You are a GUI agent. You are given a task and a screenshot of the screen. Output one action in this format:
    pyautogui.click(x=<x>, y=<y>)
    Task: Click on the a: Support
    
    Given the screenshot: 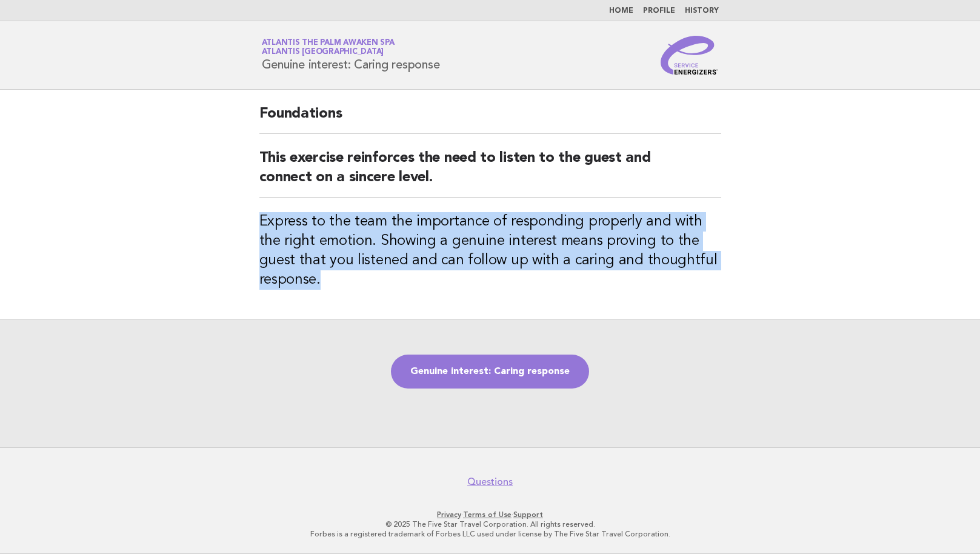 What is the action you would take?
    pyautogui.click(x=528, y=515)
    